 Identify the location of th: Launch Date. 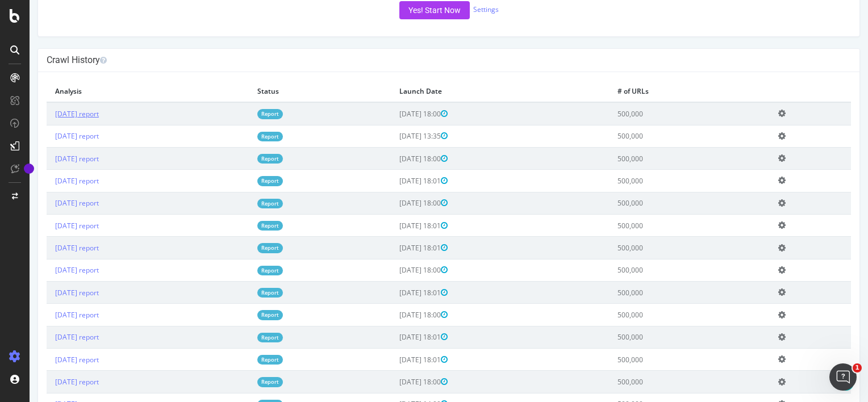
(470, 92).